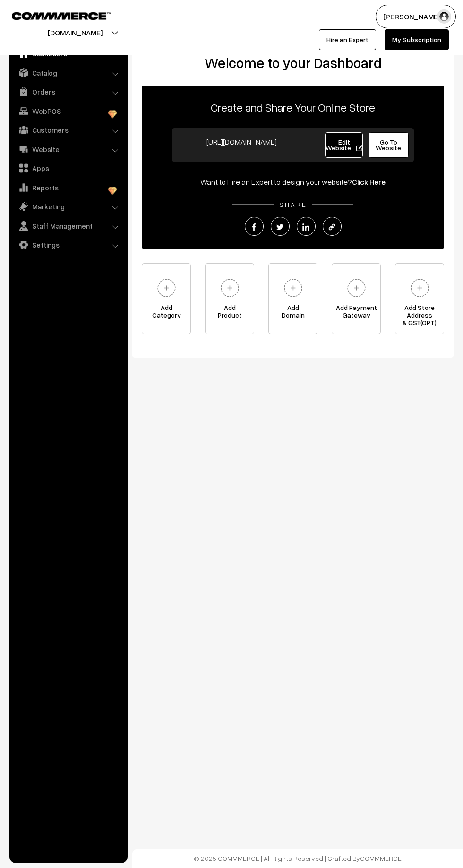 The height and width of the screenshot is (868, 463). Describe the element at coordinates (388, 145) in the screenshot. I see `span: Go To Website` at that location.